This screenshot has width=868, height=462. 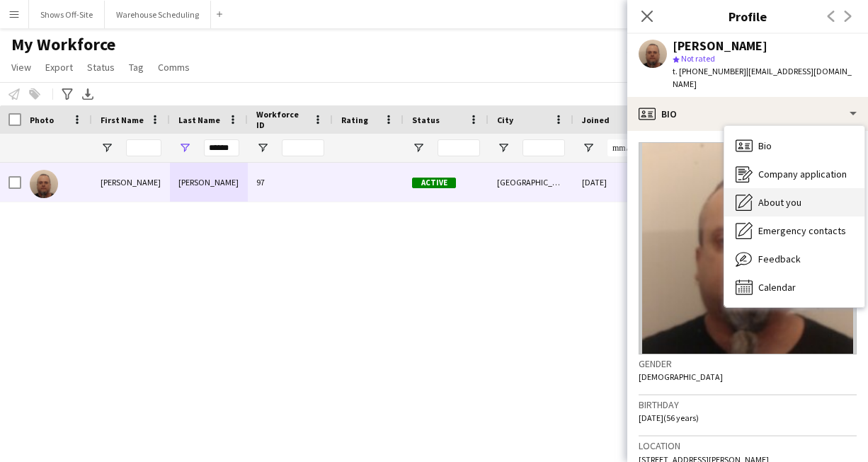 What do you see at coordinates (544, 148) in the screenshot?
I see `input: City Filter Input` at bounding box center [544, 148].